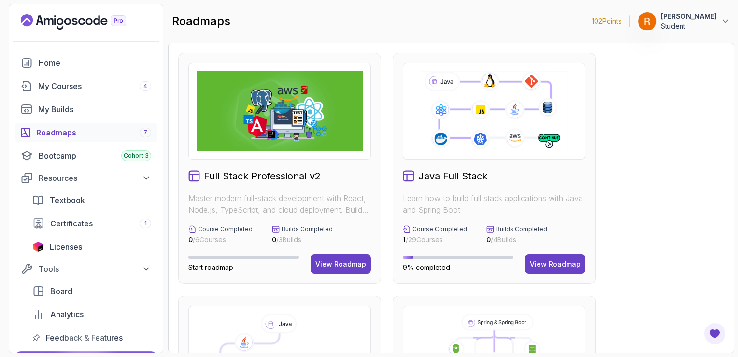 The height and width of the screenshot is (357, 738). What do you see at coordinates (145, 86) in the screenshot?
I see `span: 4` at bounding box center [145, 86].